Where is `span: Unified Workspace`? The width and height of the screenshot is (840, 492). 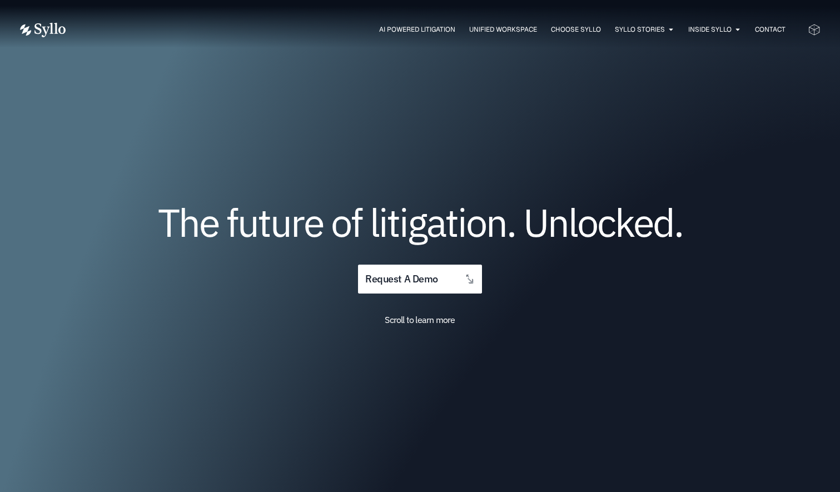 span: Unified Workspace is located at coordinates (503, 29).